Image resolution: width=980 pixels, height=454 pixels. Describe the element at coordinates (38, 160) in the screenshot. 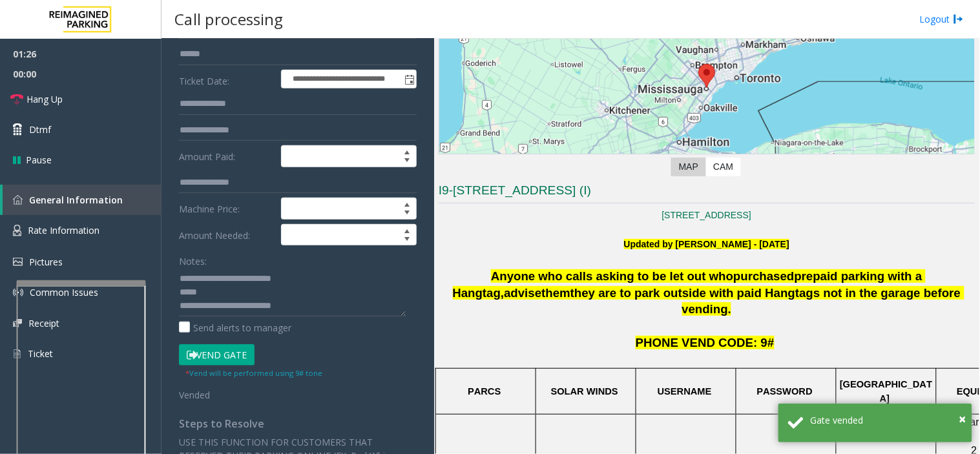

I see `span: Pause` at that location.